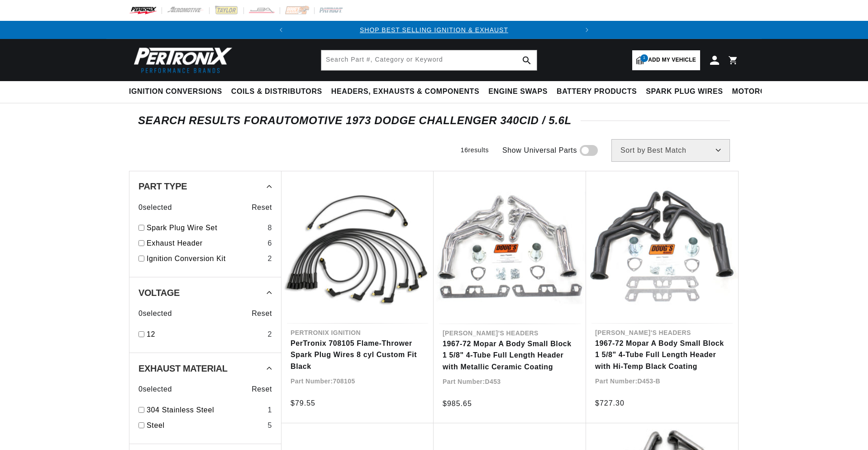 The image size is (868, 450). What do you see at coordinates (540, 150) in the screenshot?
I see `span: Show Universal Parts` at bounding box center [540, 150].